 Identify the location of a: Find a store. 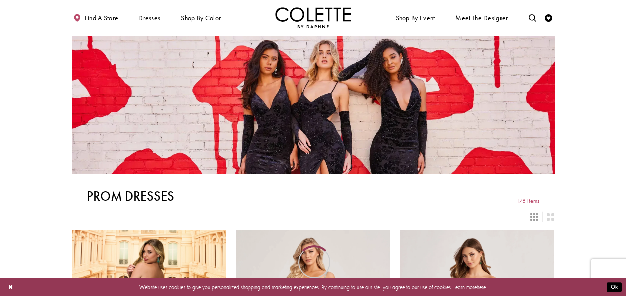
(96, 18).